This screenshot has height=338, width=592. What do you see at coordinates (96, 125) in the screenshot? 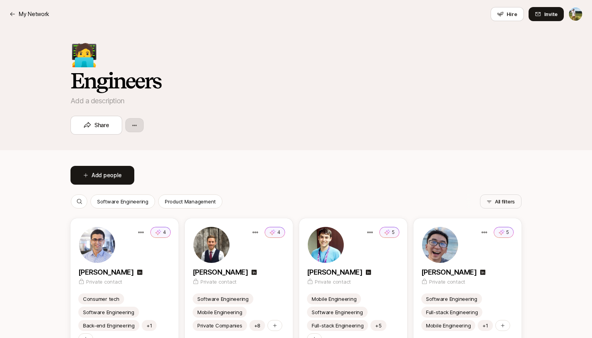
I see `button: Share` at bounding box center [96, 125].